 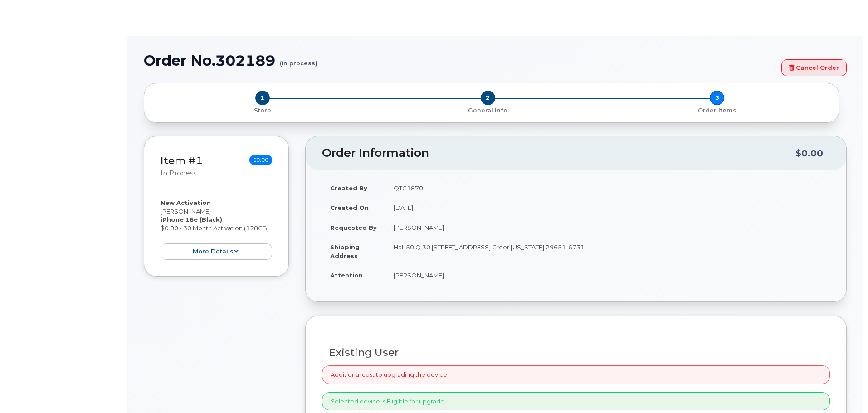 What do you see at coordinates (262, 111) in the screenshot?
I see `p: Store` at bounding box center [262, 111].